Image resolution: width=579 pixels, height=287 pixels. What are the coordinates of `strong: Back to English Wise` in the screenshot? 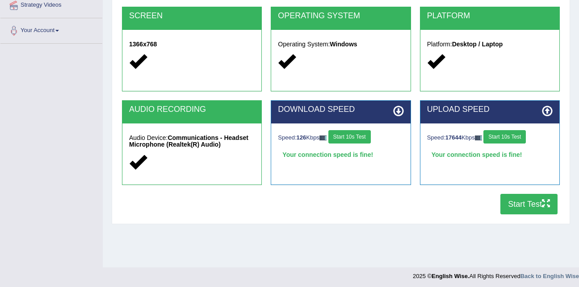 It's located at (549, 276).